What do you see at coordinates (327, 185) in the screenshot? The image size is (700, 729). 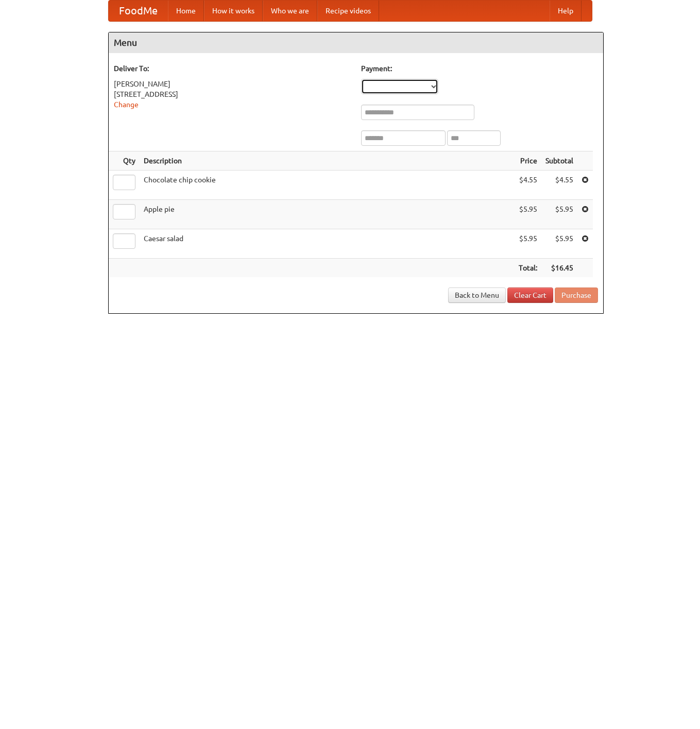 I see `td: Chocolate chip cookie` at bounding box center [327, 185].